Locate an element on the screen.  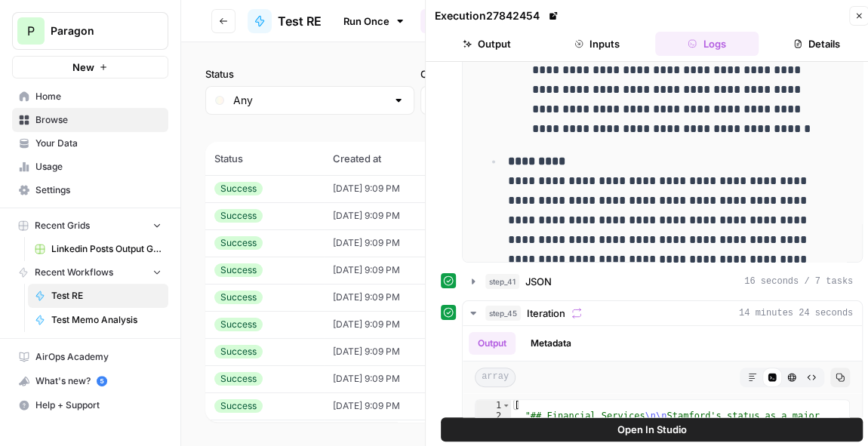
label: Status is located at coordinates (310, 74).